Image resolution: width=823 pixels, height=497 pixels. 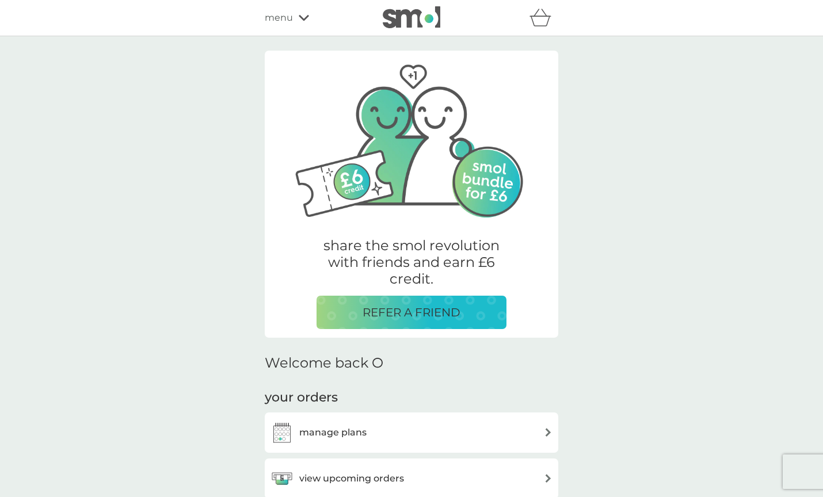 I want to click on h3: view upcoming orders, so click(x=352, y=479).